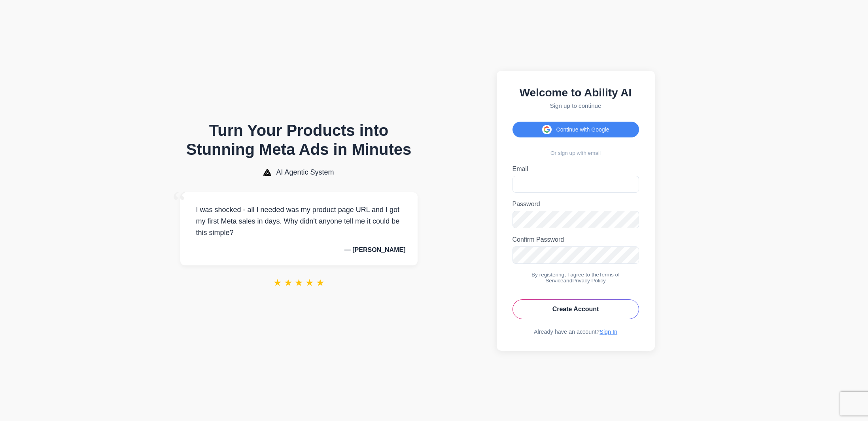 The height and width of the screenshot is (421, 868). What do you see at coordinates (576, 93) in the screenshot?
I see `h2: Welcome to Ability AI` at bounding box center [576, 93].